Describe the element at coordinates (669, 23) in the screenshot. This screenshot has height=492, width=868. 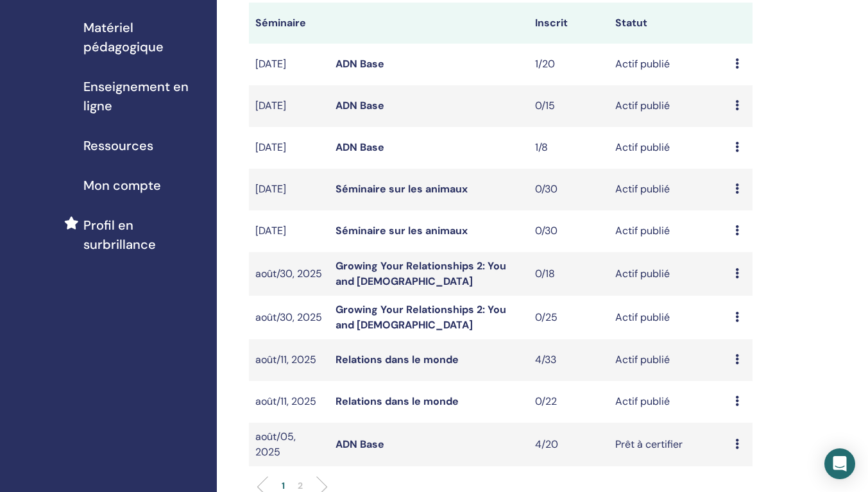
I see `th: Statut` at that location.